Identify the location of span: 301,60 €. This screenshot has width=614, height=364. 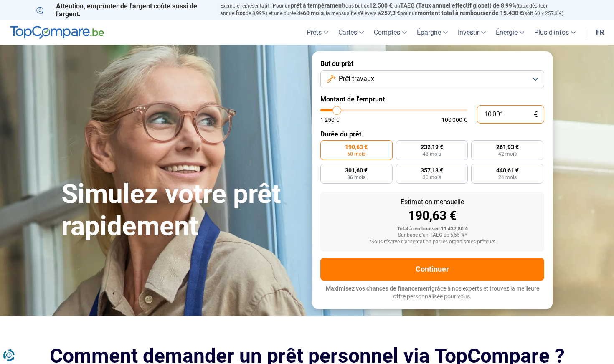
(356, 171).